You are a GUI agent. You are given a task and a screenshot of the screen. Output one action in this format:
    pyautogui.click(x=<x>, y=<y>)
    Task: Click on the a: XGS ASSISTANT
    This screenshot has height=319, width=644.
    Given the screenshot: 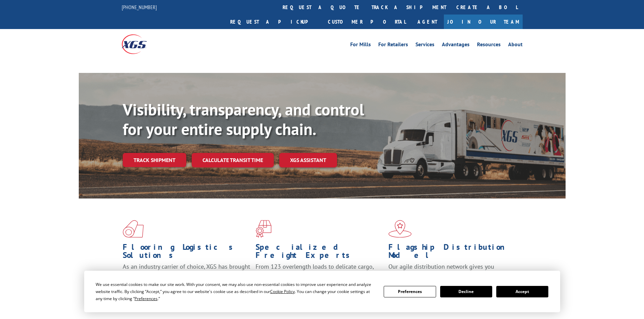 What is the action you would take?
    pyautogui.click(x=308, y=160)
    